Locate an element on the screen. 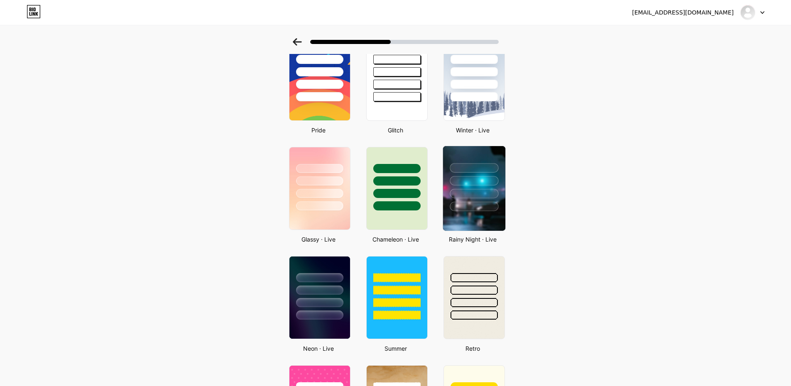  div: Neon · Live is located at coordinates (318, 348).